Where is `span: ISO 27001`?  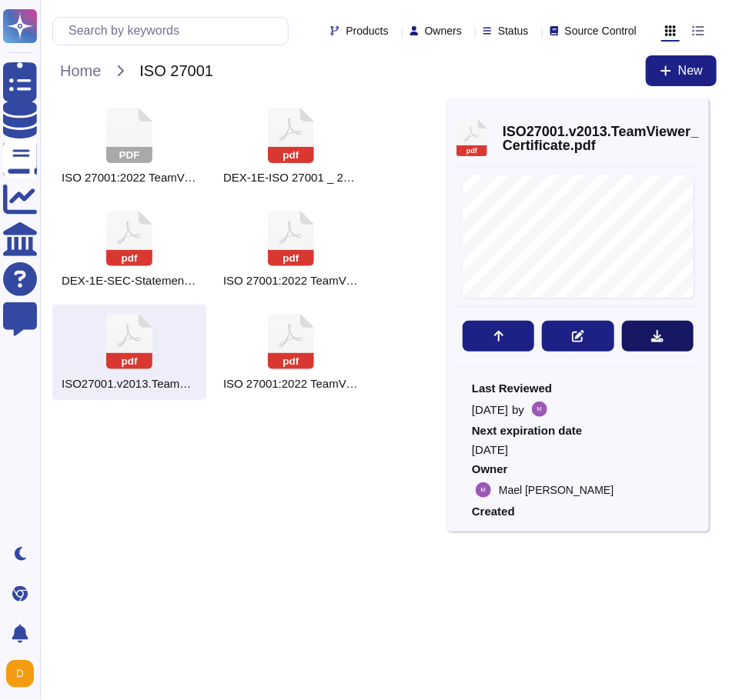 span: ISO 27001 is located at coordinates (176, 71).